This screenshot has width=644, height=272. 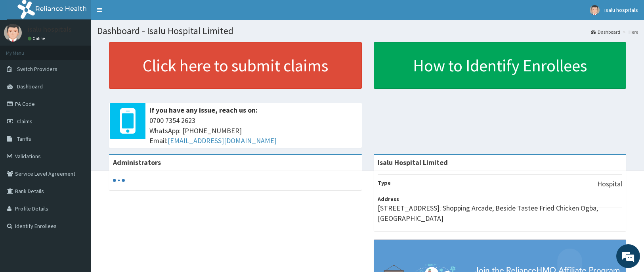 What do you see at coordinates (413, 162) in the screenshot?
I see `strong: Isalu Hospital Limited` at bounding box center [413, 162].